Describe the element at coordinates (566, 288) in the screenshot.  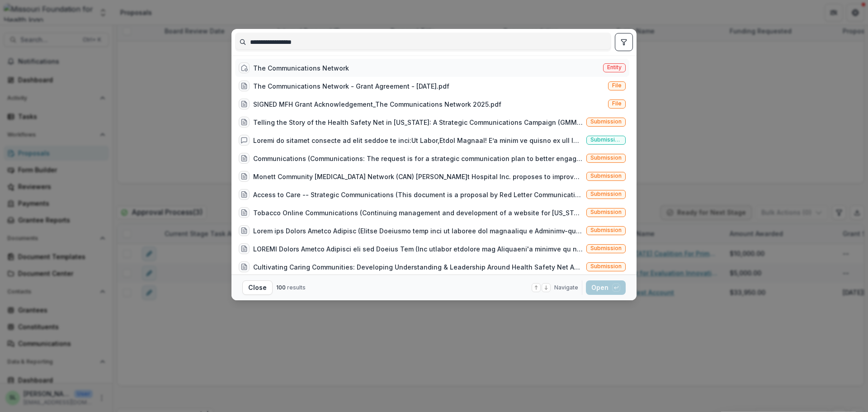
I see `span: Navigate` at that location.